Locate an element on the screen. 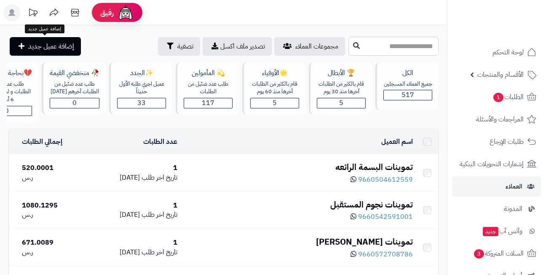 This screenshot has width=546, height=275. img: ai-face.png is located at coordinates (126, 13).